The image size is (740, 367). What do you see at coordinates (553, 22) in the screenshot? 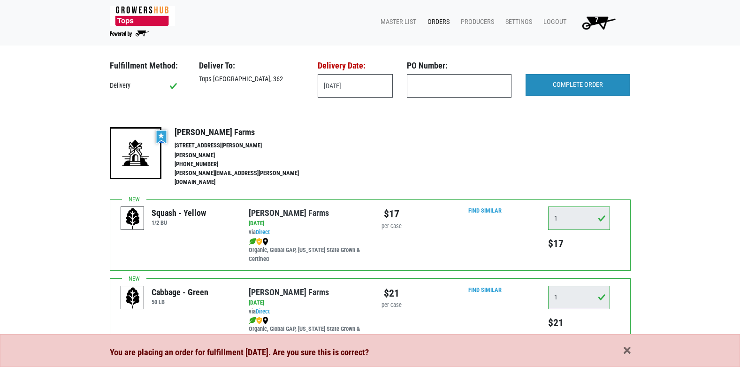
I see `a: Logout` at bounding box center [553, 22].